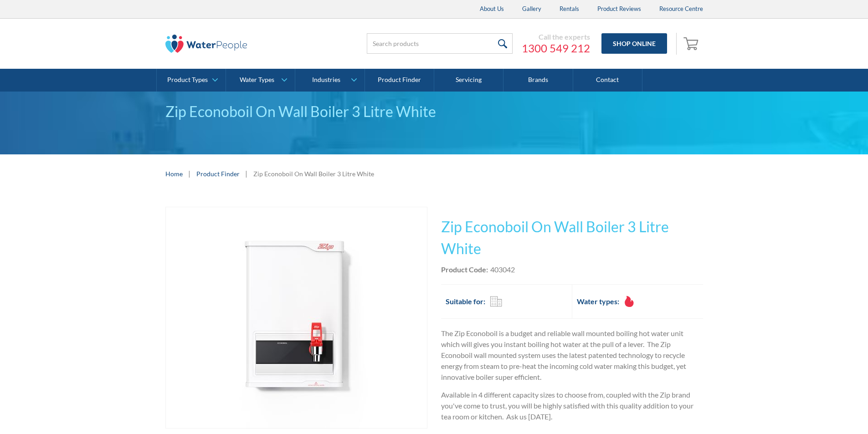 This screenshot has height=434, width=868. What do you see at coordinates (296, 318) in the screenshot?
I see `a: open lightbox` at bounding box center [296, 318].